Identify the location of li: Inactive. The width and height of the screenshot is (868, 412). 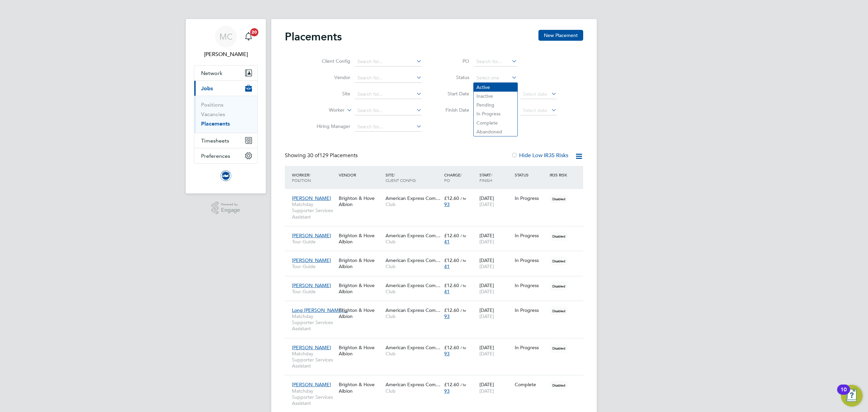
(495, 96).